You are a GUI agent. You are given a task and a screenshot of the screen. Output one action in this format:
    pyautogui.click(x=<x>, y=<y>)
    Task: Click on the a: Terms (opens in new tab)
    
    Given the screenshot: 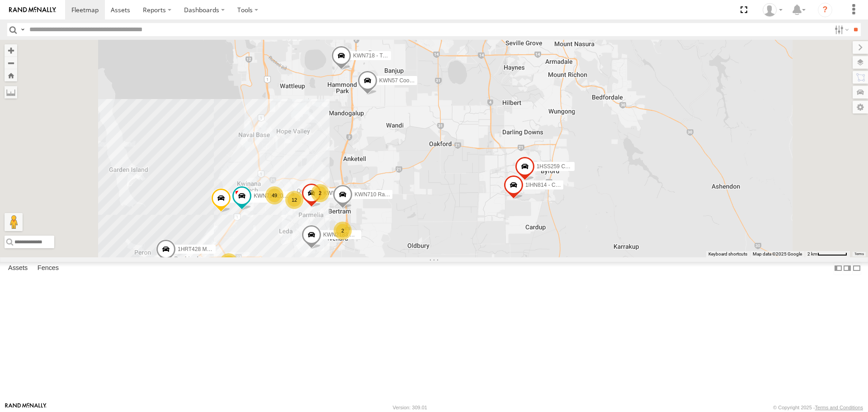 What is the action you would take?
    pyautogui.click(x=859, y=254)
    